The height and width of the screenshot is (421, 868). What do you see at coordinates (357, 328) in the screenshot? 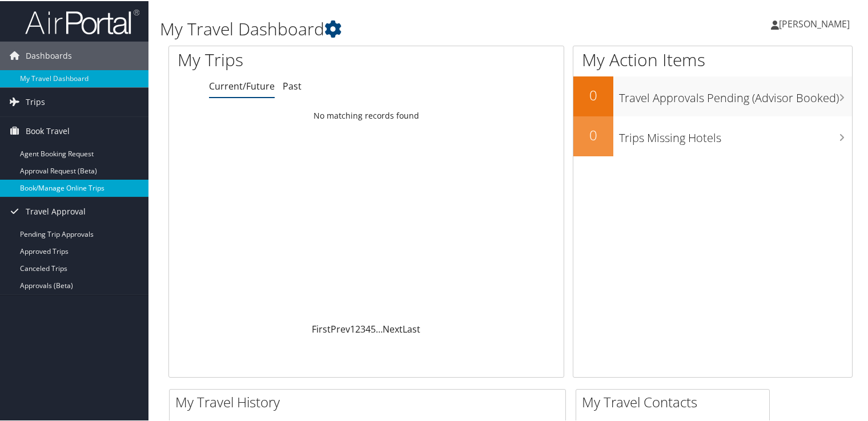
I see `a: 2` at bounding box center [357, 328].